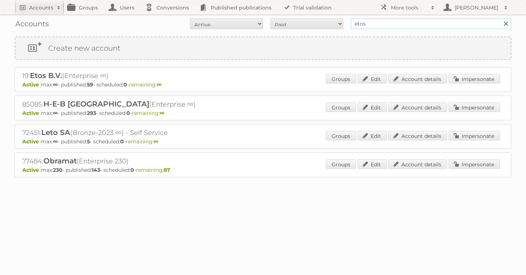 The image size is (526, 275). Describe the element at coordinates (150, 133) in the screenshot. I see `h2: 72451: (Bronze-2023 ∞) - Self Service` at that location.